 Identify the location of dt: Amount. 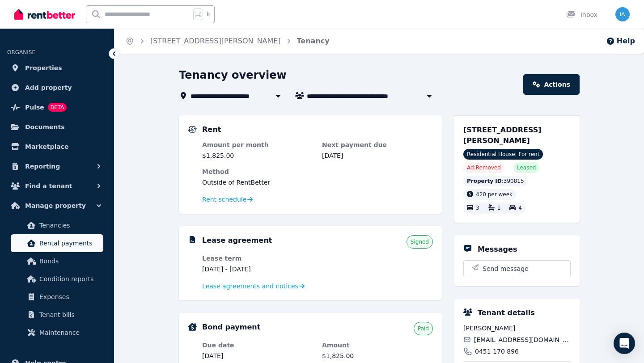
(378, 345).